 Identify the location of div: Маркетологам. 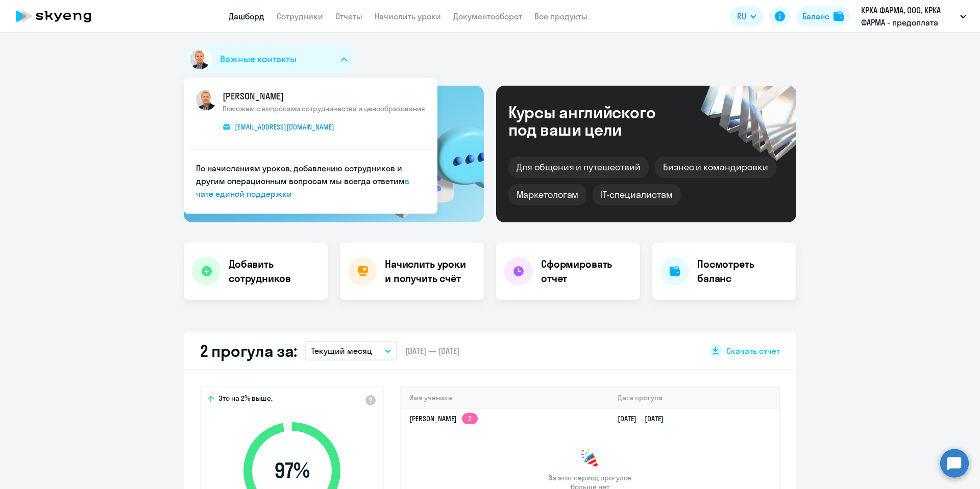
(547, 195).